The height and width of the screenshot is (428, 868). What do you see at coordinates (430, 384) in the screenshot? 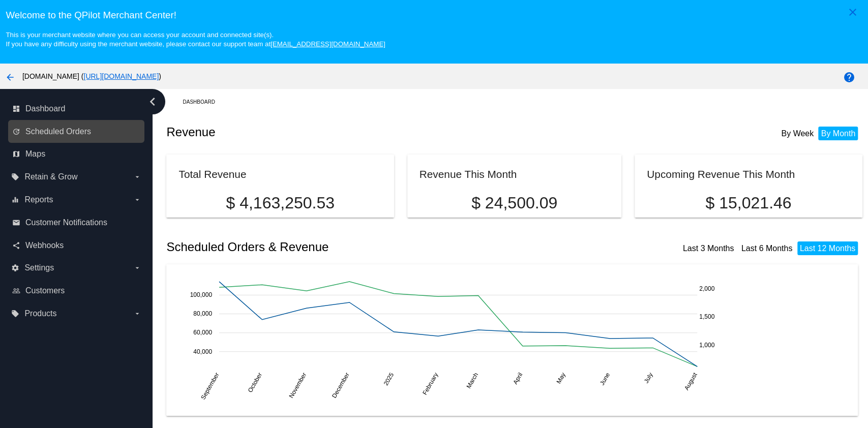
I see `text: February` at bounding box center [430, 384].